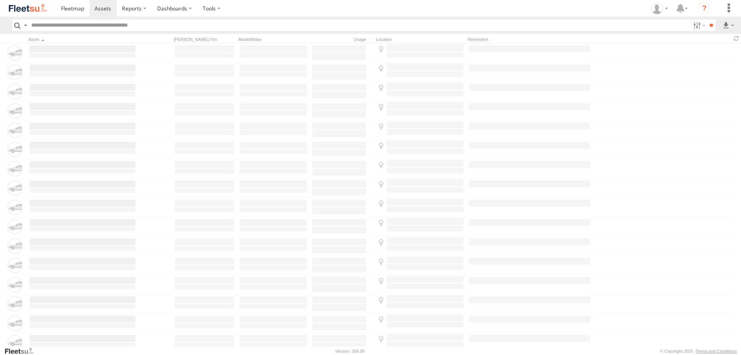 Image resolution: width=741 pixels, height=355 pixels. I want to click on div: Click to Sort, so click(83, 39).